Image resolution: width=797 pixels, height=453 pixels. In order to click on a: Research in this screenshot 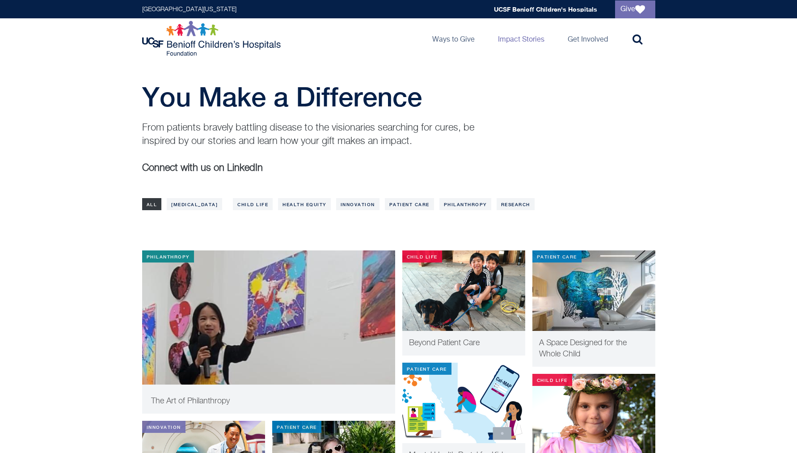, I will do `click(516, 204)`.